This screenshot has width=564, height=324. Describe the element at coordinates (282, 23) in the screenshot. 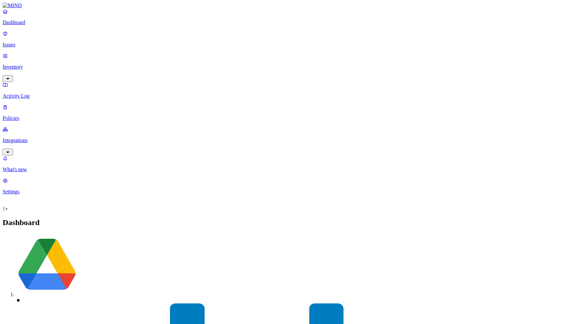

I see `p: Dashboard` at that location.